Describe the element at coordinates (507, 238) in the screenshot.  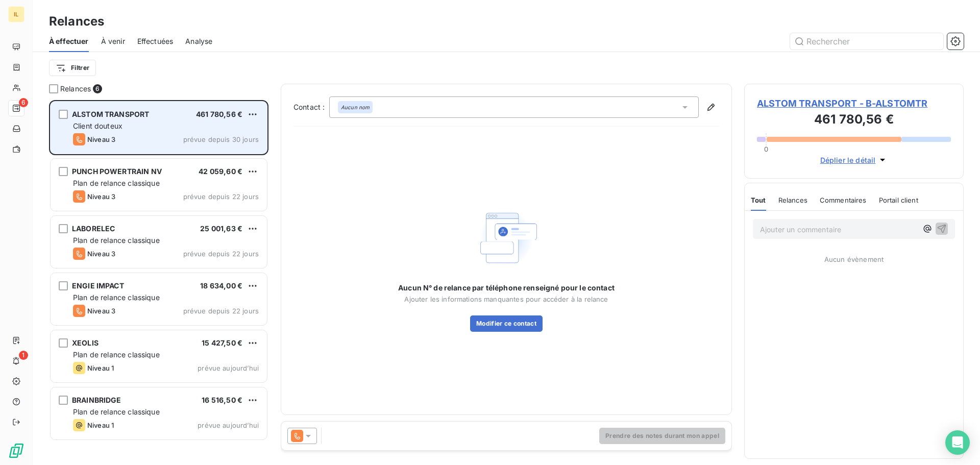
I see `img: Empty state` at that location.